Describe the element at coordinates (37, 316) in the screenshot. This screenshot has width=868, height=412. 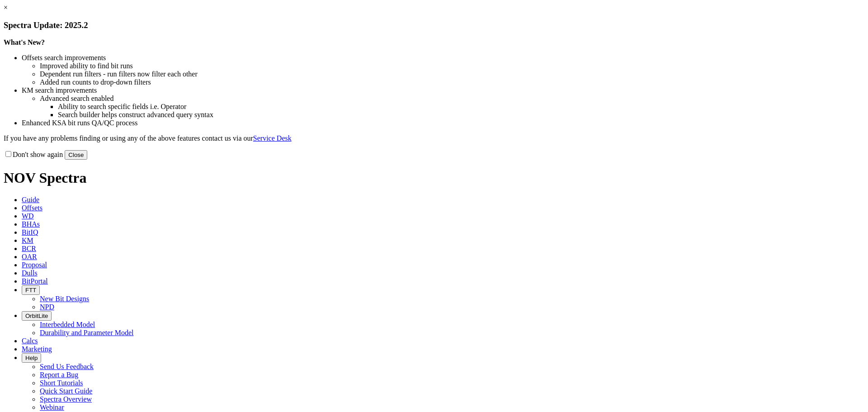
I see `span: OrbitLite` at that location.